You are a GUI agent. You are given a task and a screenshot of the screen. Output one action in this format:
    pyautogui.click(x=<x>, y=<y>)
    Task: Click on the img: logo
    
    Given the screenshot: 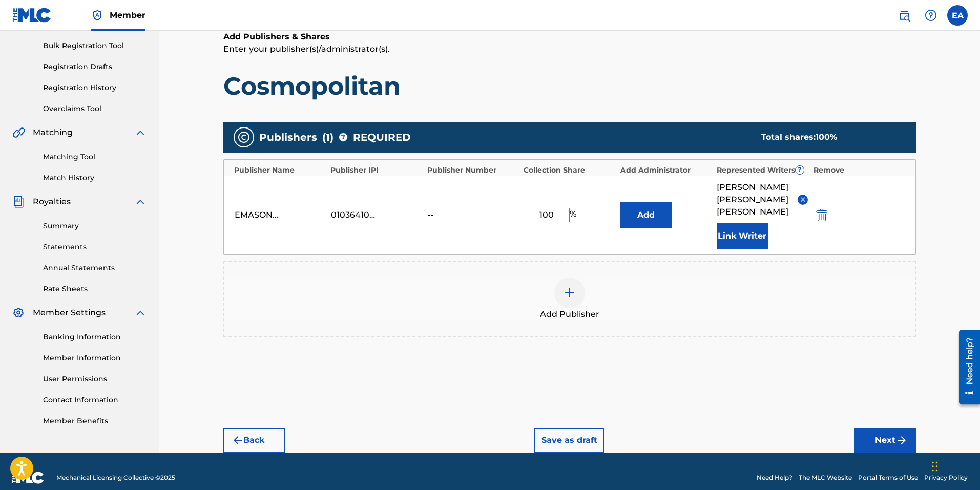 What is the action you would take?
    pyautogui.click(x=28, y=478)
    